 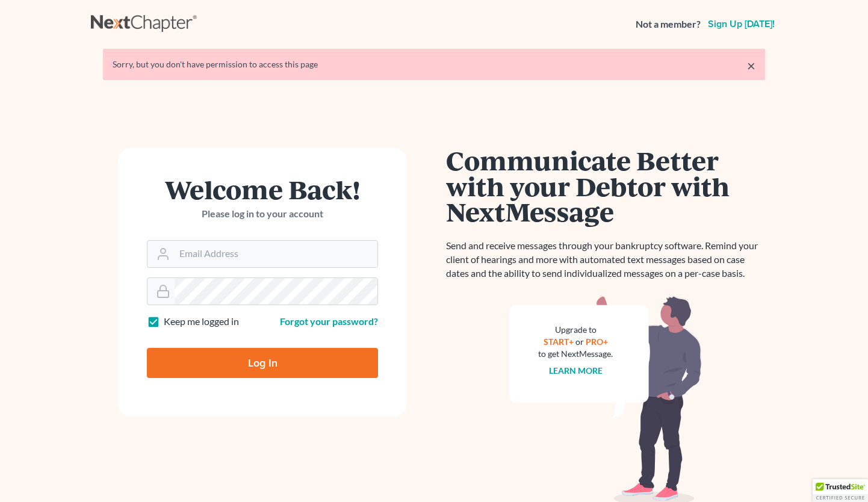 I want to click on p: Send and receive messages through your bankruptcy software. Remind your client of hearings and mo..., so click(x=606, y=260).